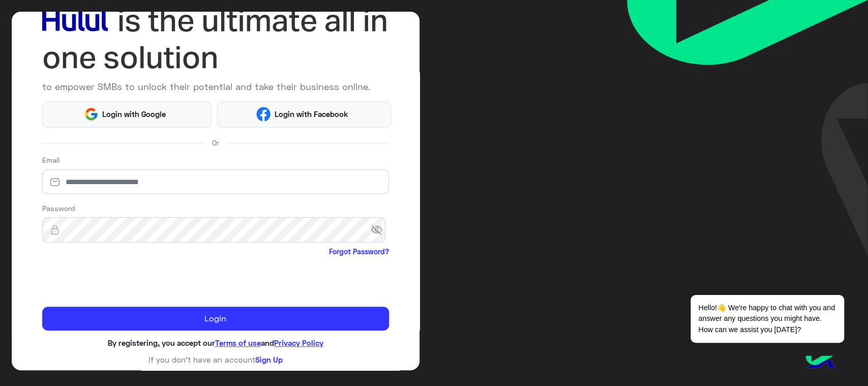 The height and width of the screenshot is (386, 868). Describe the element at coordinates (303, 114) in the screenshot. I see `button: Login with Facebook` at that location.